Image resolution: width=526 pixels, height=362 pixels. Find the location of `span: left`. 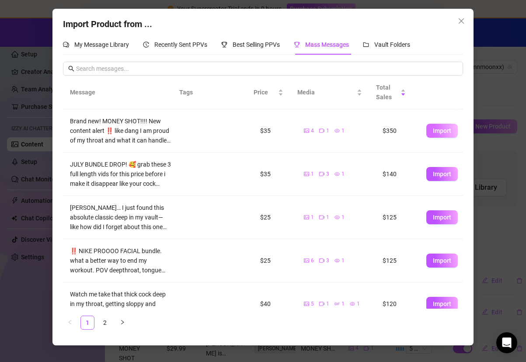

span: left is located at coordinates (70, 322).